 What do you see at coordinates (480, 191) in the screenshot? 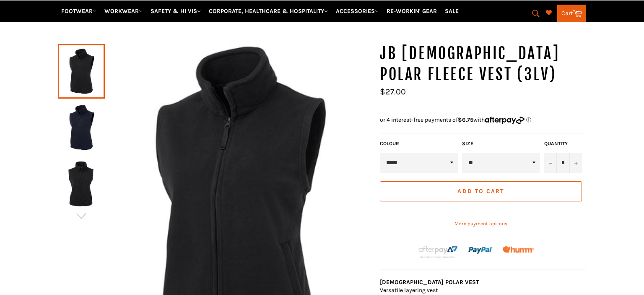
I see `span: Add to Cart` at bounding box center [480, 191].